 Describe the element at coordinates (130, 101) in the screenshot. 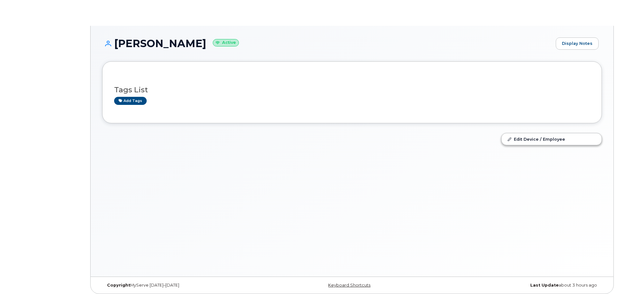

I see `a: Add tags` at that location.